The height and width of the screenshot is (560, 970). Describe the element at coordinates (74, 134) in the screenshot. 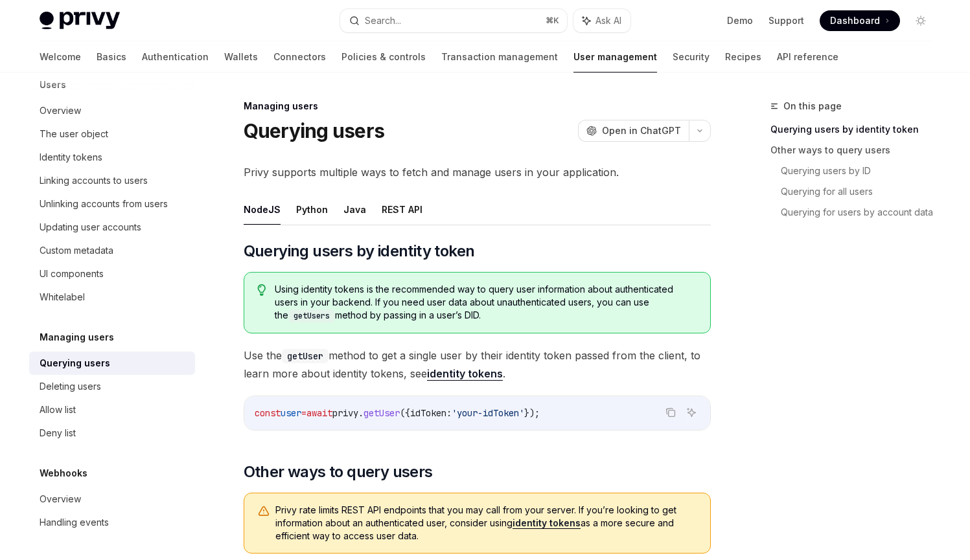

I see `div: The user object` at that location.